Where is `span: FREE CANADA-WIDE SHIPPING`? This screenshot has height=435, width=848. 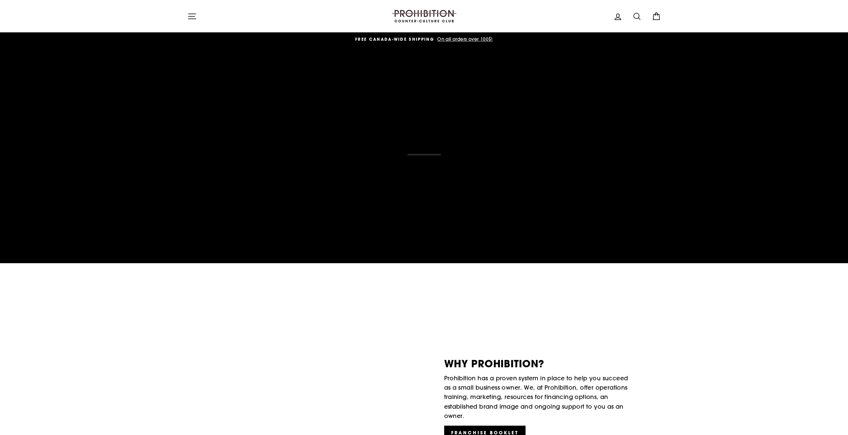 span: FREE CANADA-WIDE SHIPPING is located at coordinates (394, 39).